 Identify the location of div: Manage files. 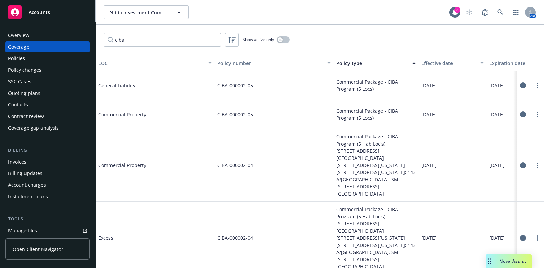
(22, 230).